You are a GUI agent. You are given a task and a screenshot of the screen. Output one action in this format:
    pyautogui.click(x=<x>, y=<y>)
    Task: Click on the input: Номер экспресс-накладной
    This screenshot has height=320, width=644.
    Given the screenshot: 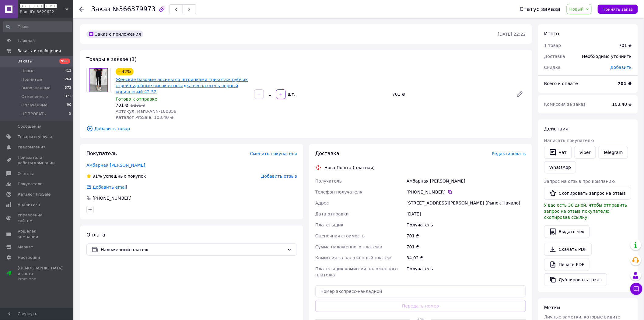 What is the action you would take?
    pyautogui.click(x=421, y=291)
    